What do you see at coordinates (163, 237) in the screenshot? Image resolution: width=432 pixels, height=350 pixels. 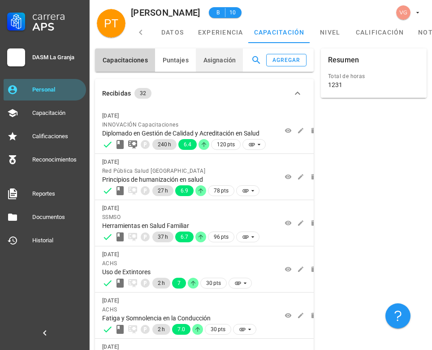 I see `span: 37 h` at bounding box center [163, 237].